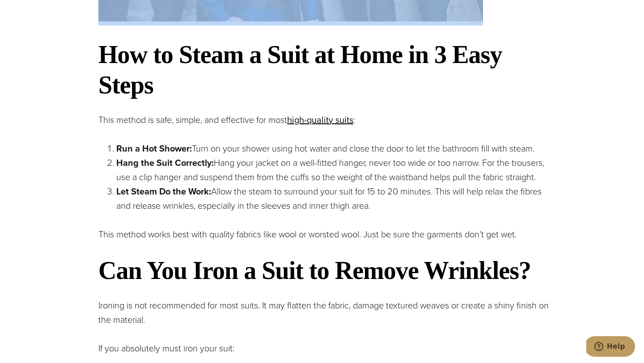  I want to click on strong: Can You Iron a Suit to Remove Wrinkles?, so click(315, 270).